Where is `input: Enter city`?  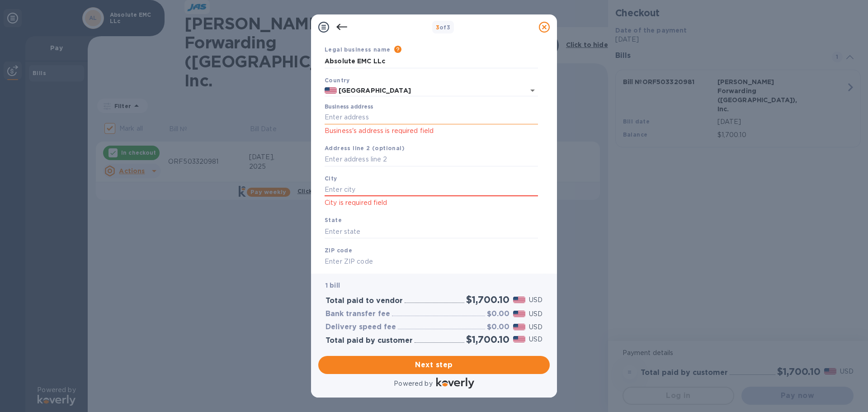 input: Enter city is located at coordinates (431, 189).